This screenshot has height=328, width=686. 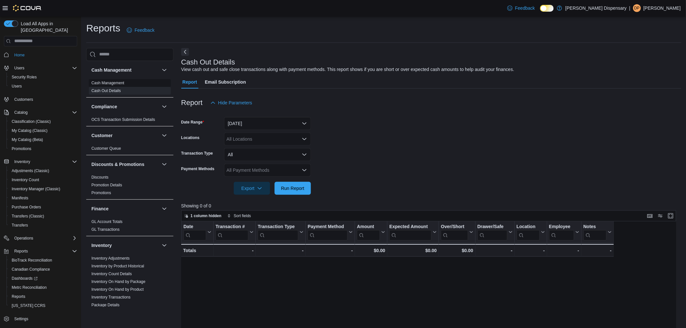 What do you see at coordinates (24, 238) in the screenshot?
I see `button: Operations` at bounding box center [24, 238].